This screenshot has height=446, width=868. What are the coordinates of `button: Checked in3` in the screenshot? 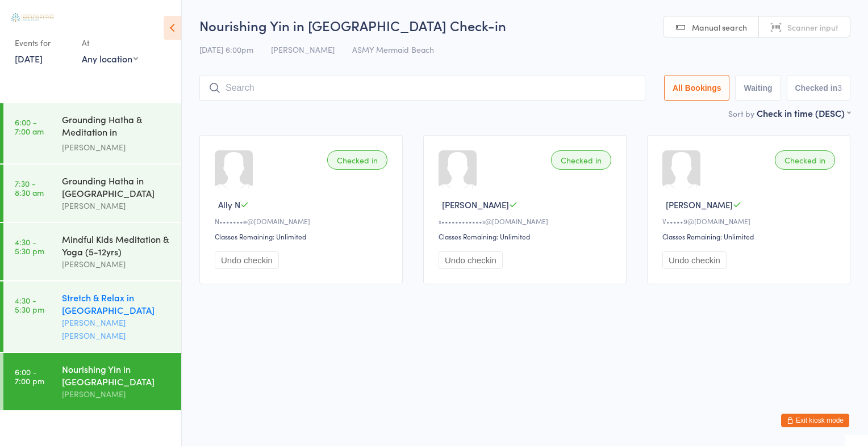 It's located at (818, 88).